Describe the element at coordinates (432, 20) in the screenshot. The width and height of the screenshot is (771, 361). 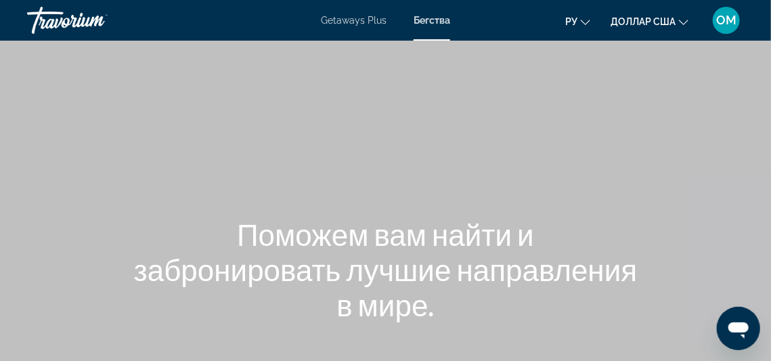
I see `a: Бегства` at that location.